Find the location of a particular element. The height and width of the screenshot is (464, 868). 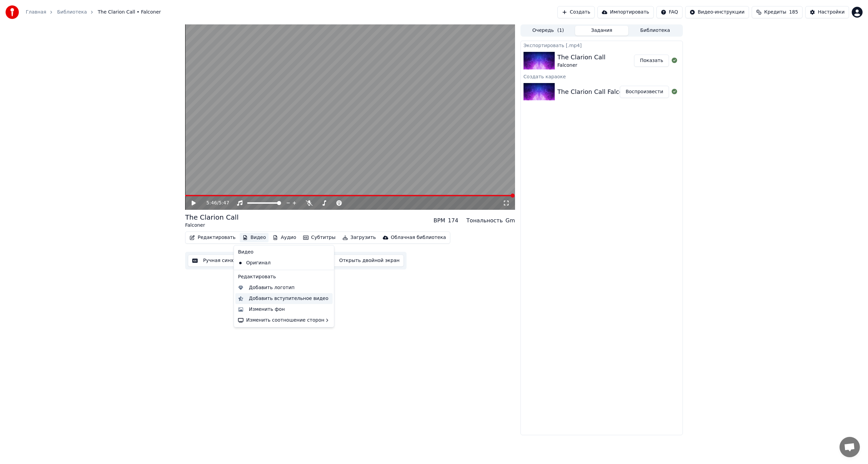

span: 185 is located at coordinates (793, 12).